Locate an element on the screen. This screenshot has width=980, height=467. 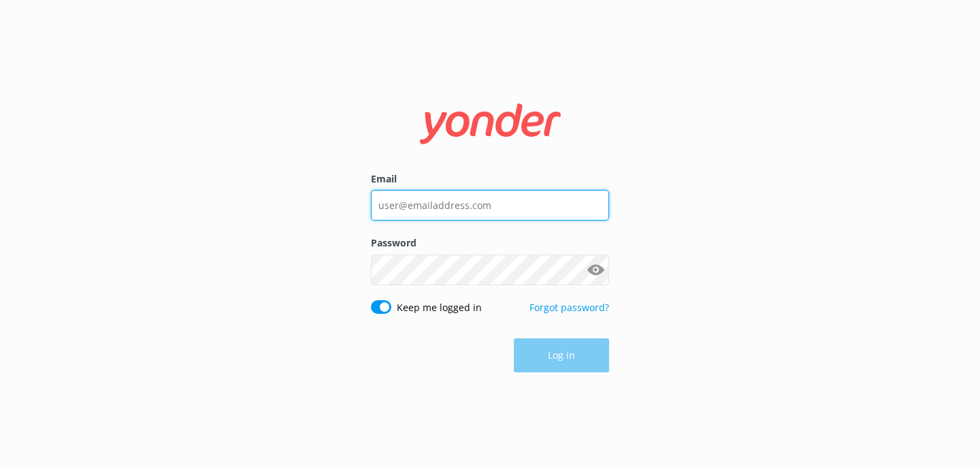
label: Password is located at coordinates (490, 243).